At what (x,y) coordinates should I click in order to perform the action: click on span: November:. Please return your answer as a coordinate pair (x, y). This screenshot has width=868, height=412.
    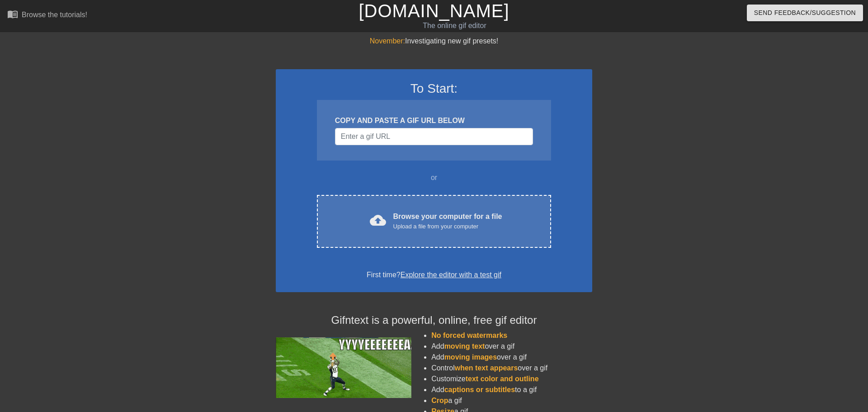
    Looking at the image, I should click on (387, 41).